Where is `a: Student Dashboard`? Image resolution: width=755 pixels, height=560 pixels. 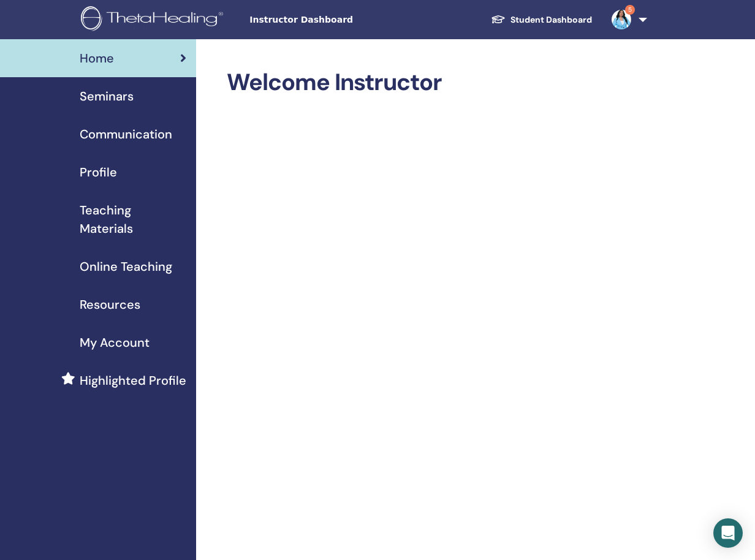 a: Student Dashboard is located at coordinates (541, 20).